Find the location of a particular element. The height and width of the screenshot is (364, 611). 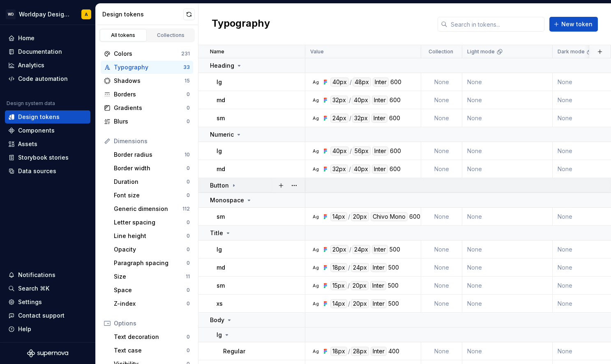

div: 500 is located at coordinates (395, 250).